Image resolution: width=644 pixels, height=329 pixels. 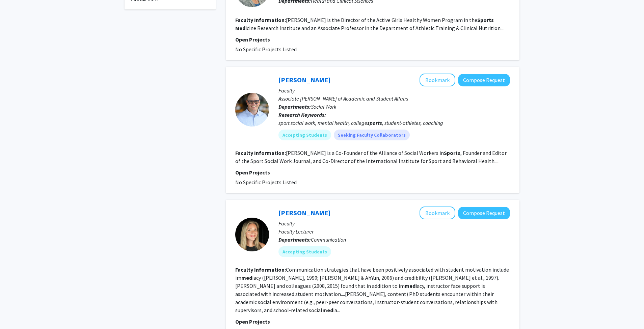 What do you see at coordinates (375, 123) in the screenshot?
I see `b: sports` at bounding box center [375, 123].